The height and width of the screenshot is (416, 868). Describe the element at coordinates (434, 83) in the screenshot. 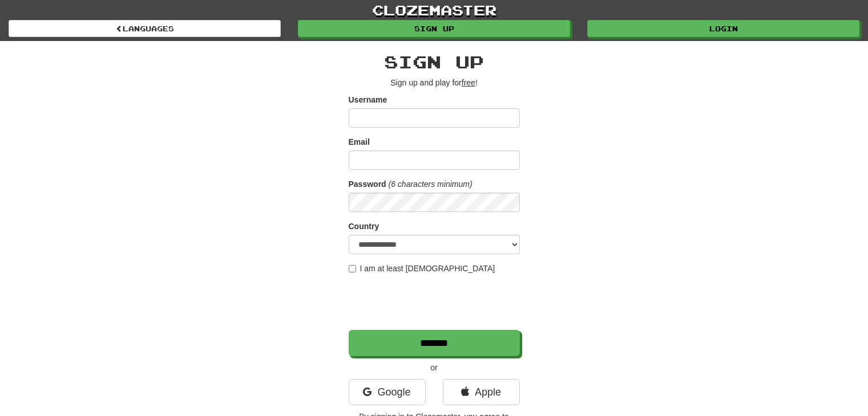

I see `p: Sign up and play for !` at that location.